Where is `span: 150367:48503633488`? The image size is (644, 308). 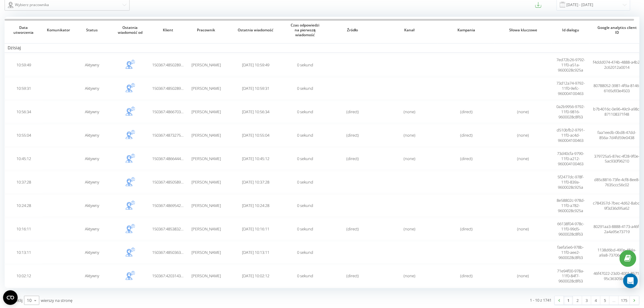 span: 150367:48503633488 is located at coordinates (170, 252).